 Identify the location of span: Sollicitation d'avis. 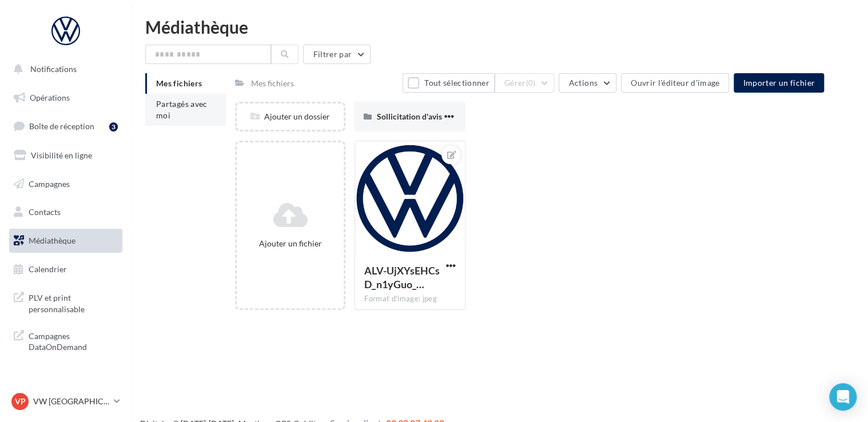
(409, 116).